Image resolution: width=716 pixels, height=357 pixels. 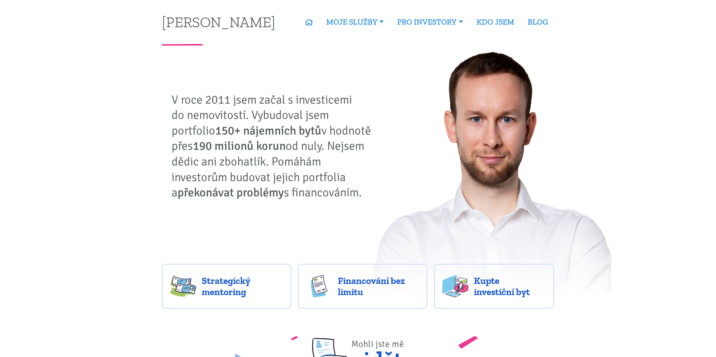 What do you see at coordinates (226, 287) in the screenshot?
I see `a: Strategický mentoring` at bounding box center [226, 287].